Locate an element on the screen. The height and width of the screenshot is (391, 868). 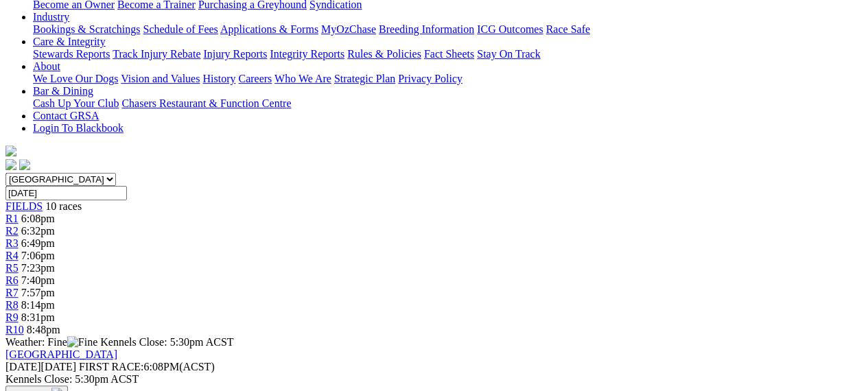
a: R3 is located at coordinates (12, 242).